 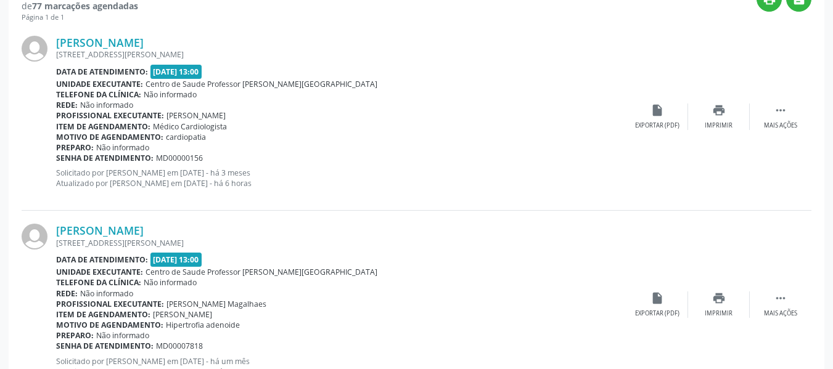 I want to click on span: MD00000156, so click(x=179, y=158).